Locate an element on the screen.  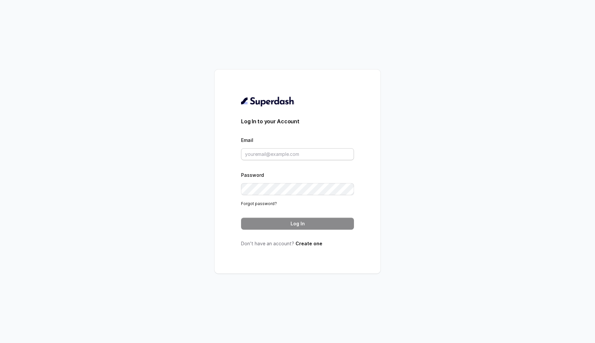
label: Password is located at coordinates (252, 175).